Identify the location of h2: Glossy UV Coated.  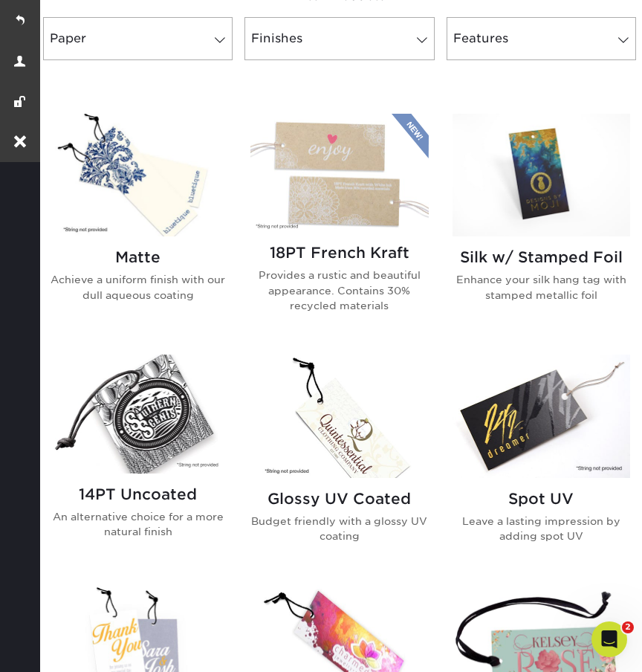
(339, 499).